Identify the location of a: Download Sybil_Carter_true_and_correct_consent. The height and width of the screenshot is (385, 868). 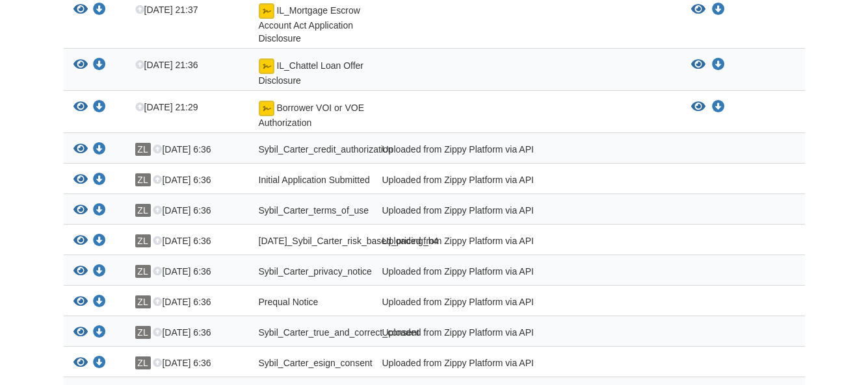
(100, 333).